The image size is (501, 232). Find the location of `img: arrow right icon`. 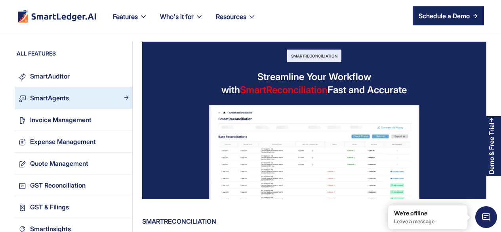

img: arrow right icon is located at coordinates (476, 16).